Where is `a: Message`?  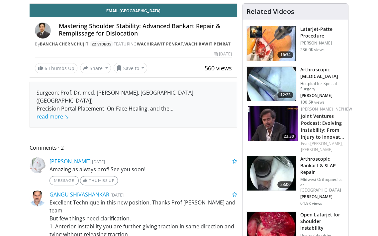
a: Message is located at coordinates (64, 181).